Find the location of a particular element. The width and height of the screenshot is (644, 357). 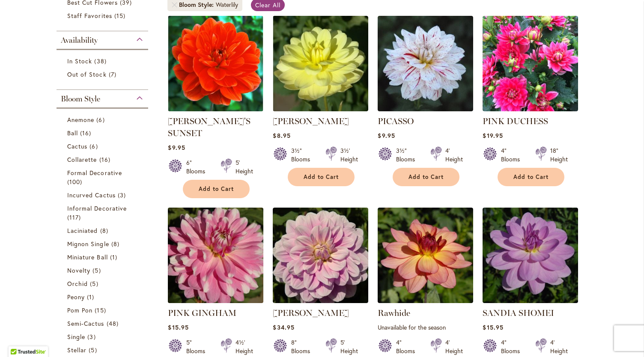

span: Pom Pon is located at coordinates (79, 310).